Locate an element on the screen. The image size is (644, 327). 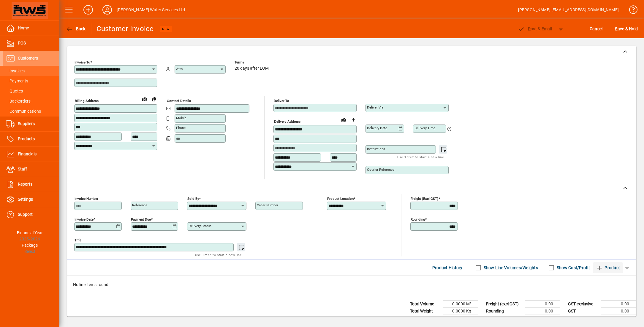
button: Cancel is located at coordinates (596, 29).